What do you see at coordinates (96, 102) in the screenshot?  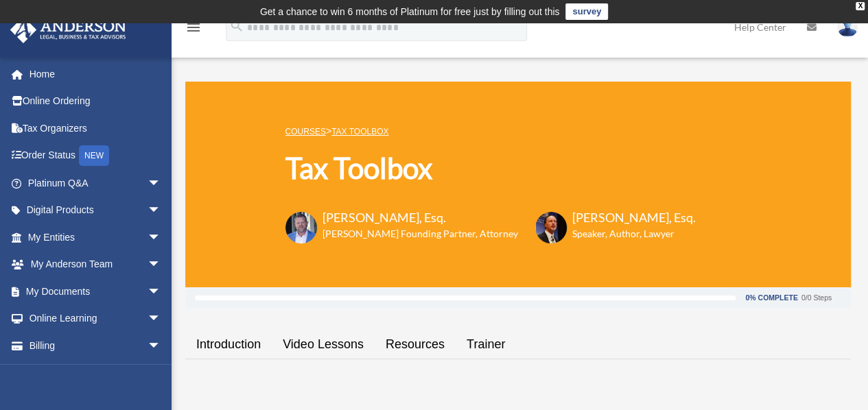 I see `a: Online Ordering` at bounding box center [96, 102].